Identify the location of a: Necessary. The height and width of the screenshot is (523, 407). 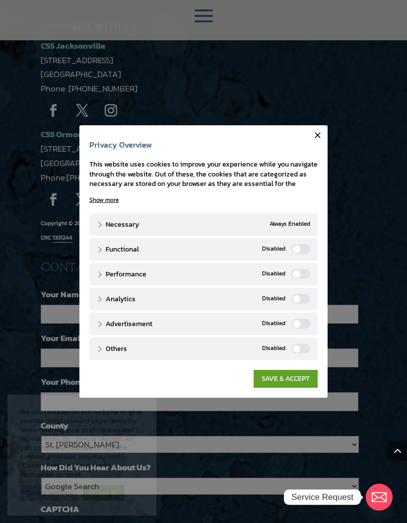
(118, 224).